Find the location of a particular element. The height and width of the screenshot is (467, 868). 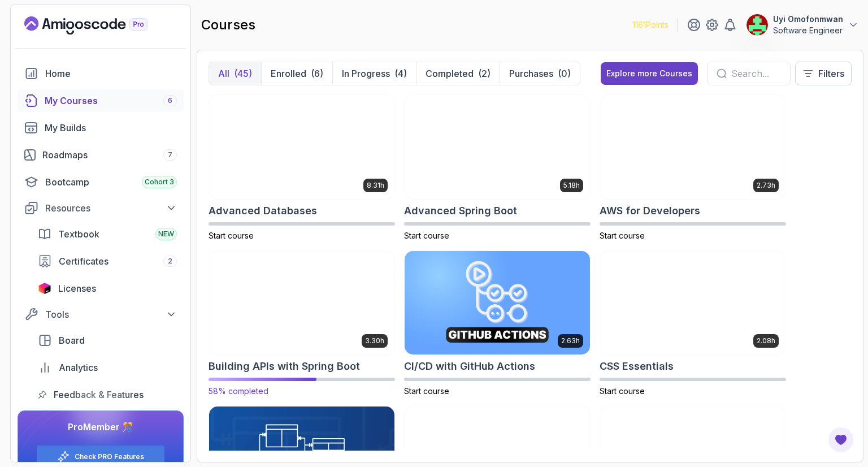

p: Enrolled is located at coordinates (288, 74).